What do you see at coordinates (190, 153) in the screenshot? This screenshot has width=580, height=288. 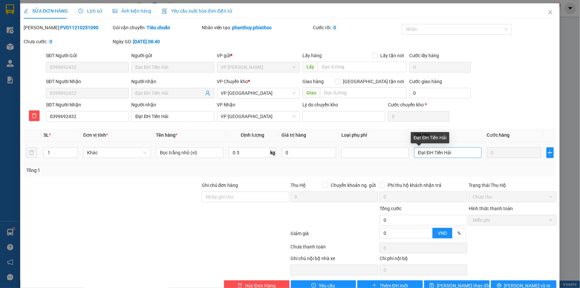 I see `input: VD: Bàn, Ghế` at bounding box center [190, 153].